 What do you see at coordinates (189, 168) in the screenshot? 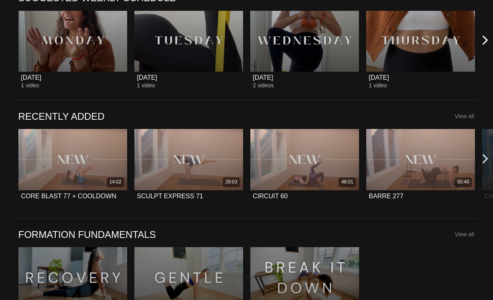
I see `a: SCULPT EXPRESS 7129:03SCULPT EXPRESS 71` at bounding box center [189, 168].